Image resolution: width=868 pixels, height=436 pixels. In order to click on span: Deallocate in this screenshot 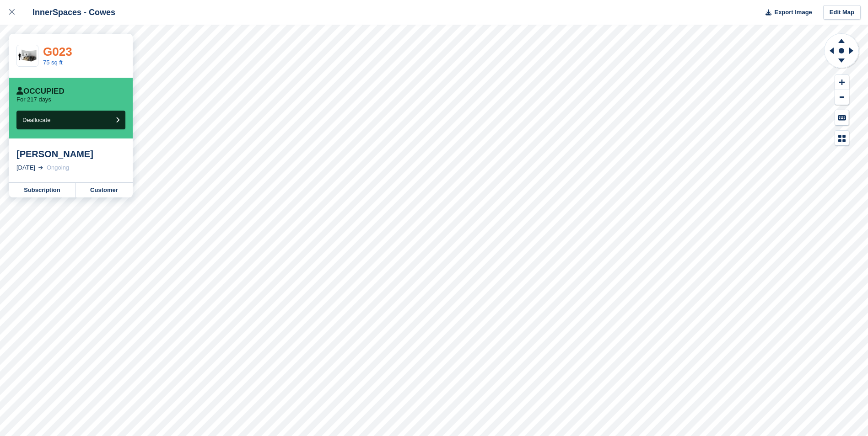, I will do `click(36, 119)`.